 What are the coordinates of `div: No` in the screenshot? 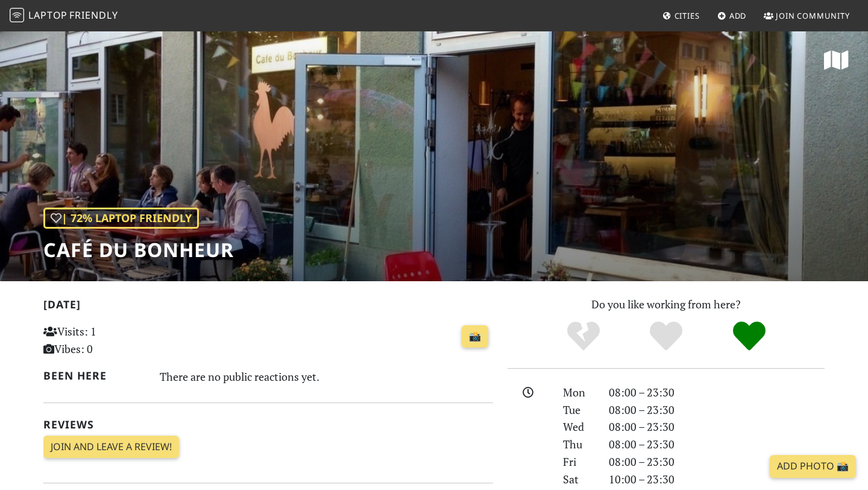 It's located at (584, 336).